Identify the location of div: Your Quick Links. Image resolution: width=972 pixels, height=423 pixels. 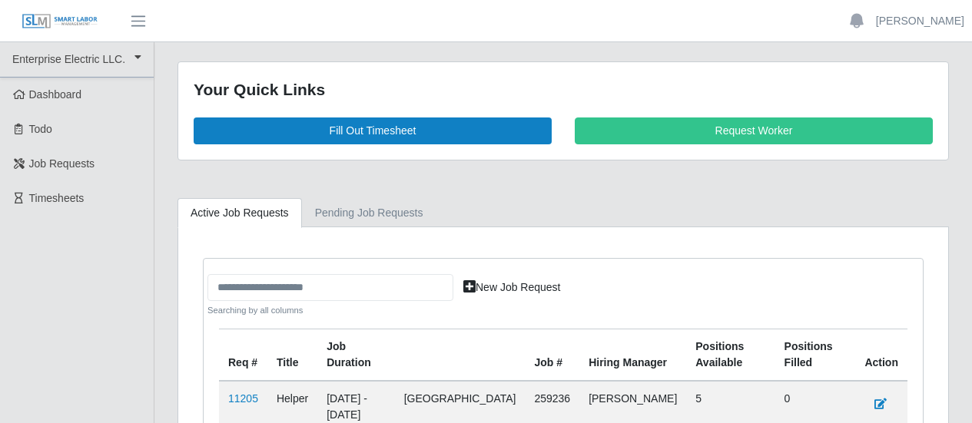
(563, 90).